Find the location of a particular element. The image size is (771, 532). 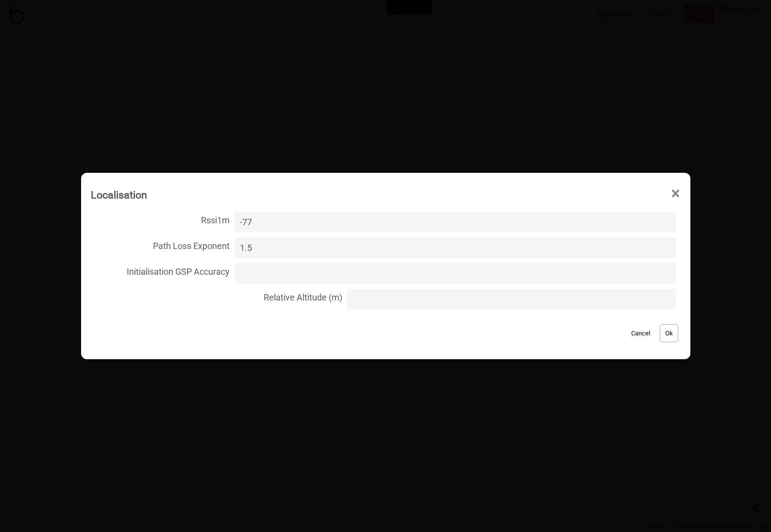

div: Localisation is located at coordinates (119, 195).